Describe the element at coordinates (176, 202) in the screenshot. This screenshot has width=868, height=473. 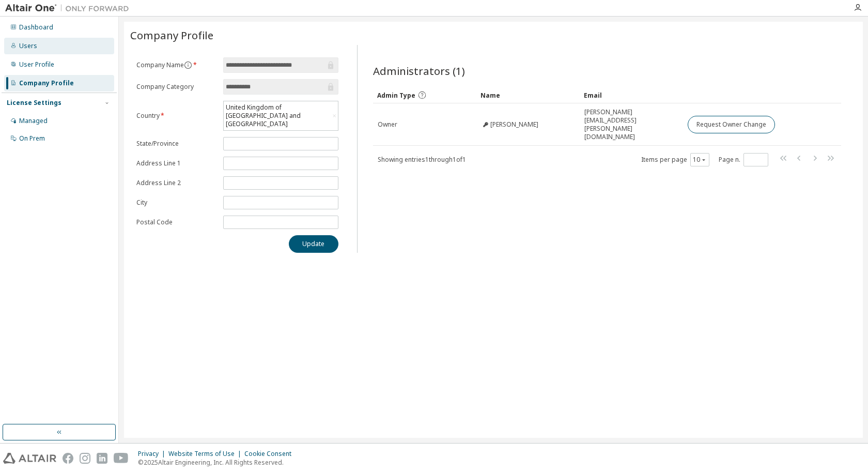
I see `label: City` at that location.